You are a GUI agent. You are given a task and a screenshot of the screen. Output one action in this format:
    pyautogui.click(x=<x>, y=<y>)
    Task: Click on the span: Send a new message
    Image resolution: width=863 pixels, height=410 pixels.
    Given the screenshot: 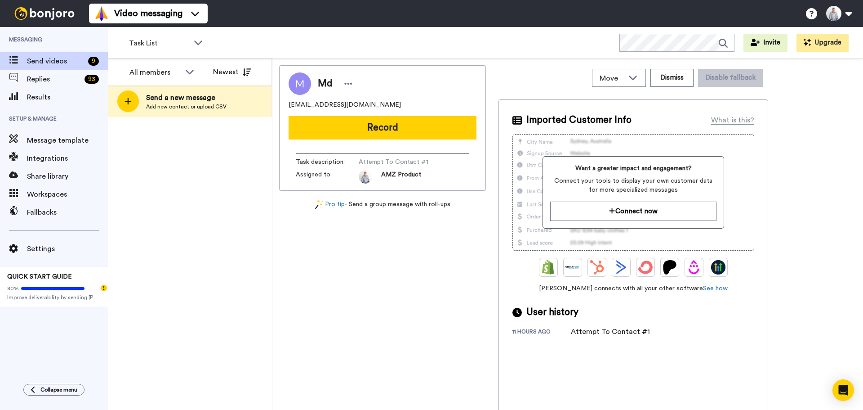 What is the action you would take?
    pyautogui.click(x=186, y=98)
    